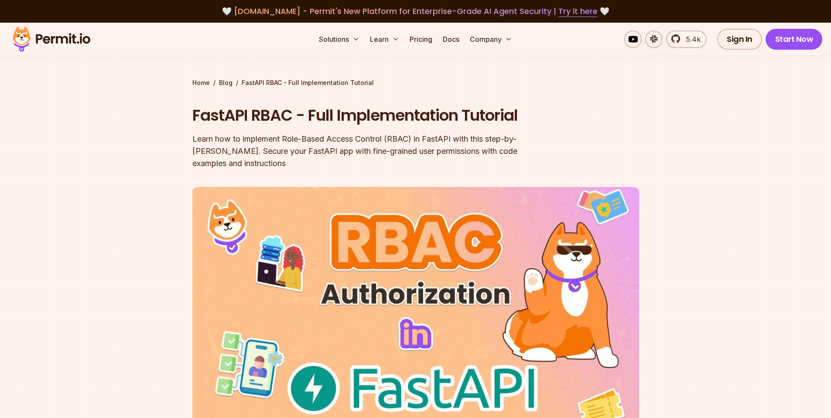 This screenshot has height=418, width=831. Describe the element at coordinates (226, 83) in the screenshot. I see `a: Blog` at that location.